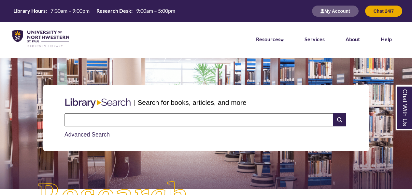  What do you see at coordinates (98, 103) in the screenshot?
I see `img: Libary Search` at bounding box center [98, 103].